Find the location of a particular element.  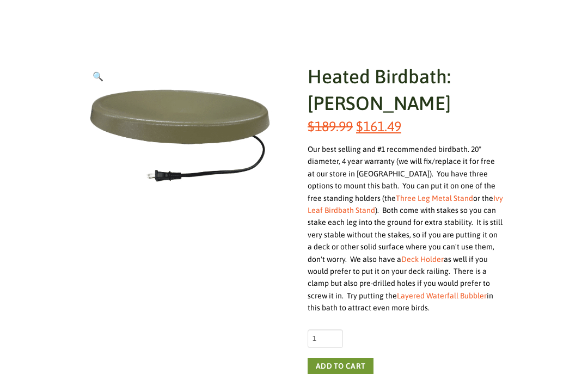

bdi: 189.99 is located at coordinates (330, 126).